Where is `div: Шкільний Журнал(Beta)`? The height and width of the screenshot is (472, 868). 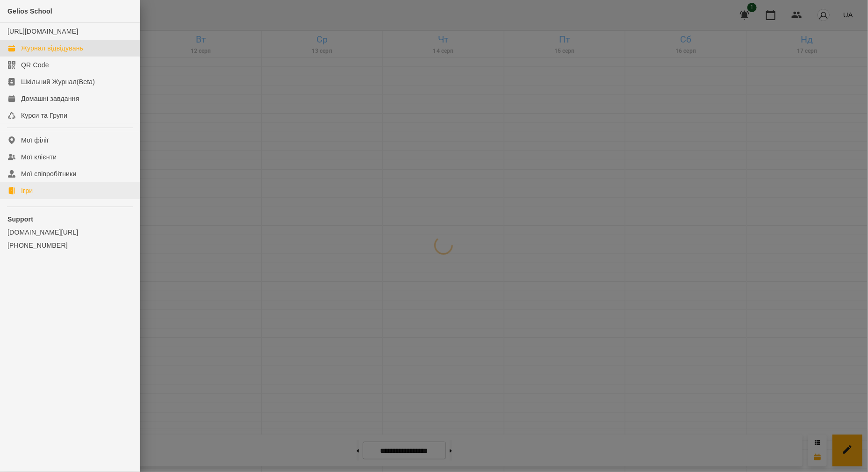
div: Шкільний Журнал(Beta) is located at coordinates (58, 82).